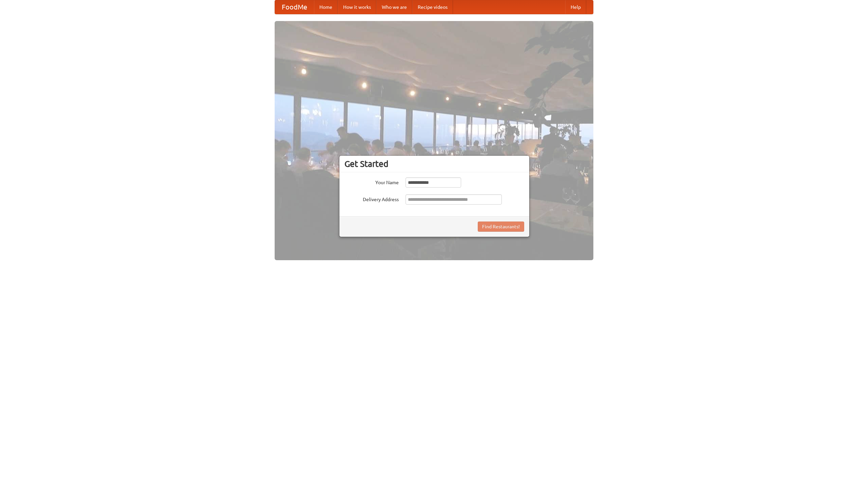 The height and width of the screenshot is (480, 868). What do you see at coordinates (371, 182) in the screenshot?
I see `label: Your Name` at bounding box center [371, 182].